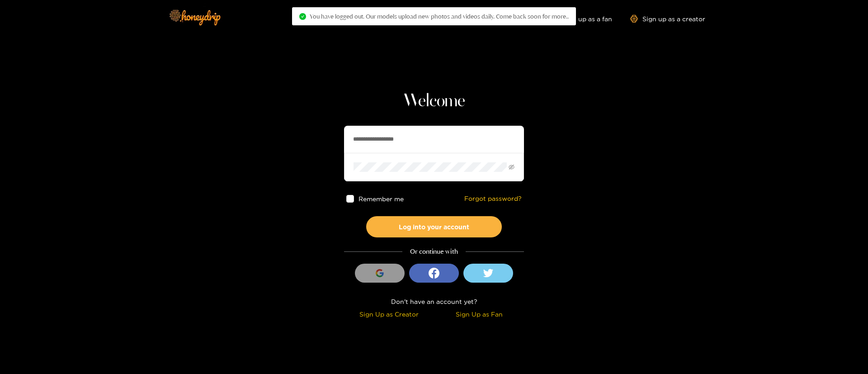  What do you see at coordinates (302, 16) in the screenshot?
I see `span: check-circle` at bounding box center [302, 16].